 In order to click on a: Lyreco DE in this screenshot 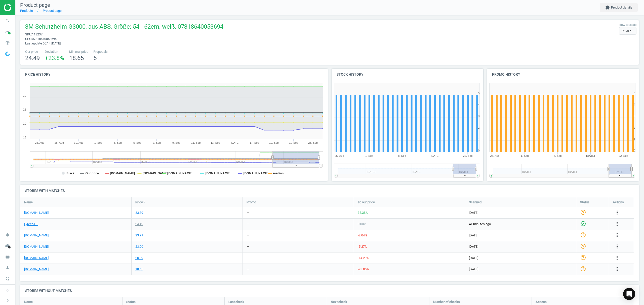, I will do `click(31, 224)`.